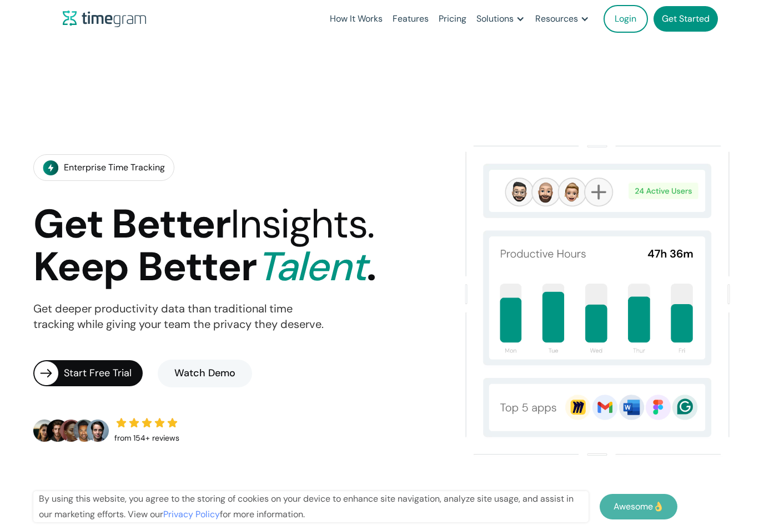 This screenshot has height=525, width=769. Describe the element at coordinates (88, 373) in the screenshot. I see `a: Start Free Trial` at that location.